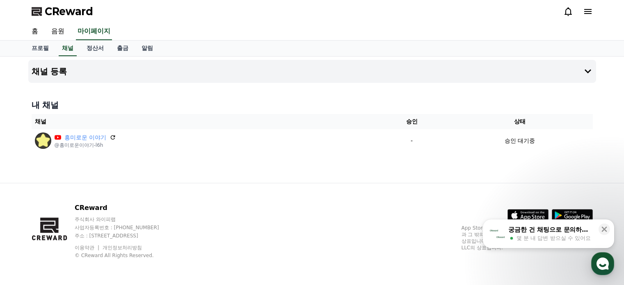 This screenshot has width=624, height=285. I want to click on p: @흥미로운이야기-l6h, so click(85, 145).